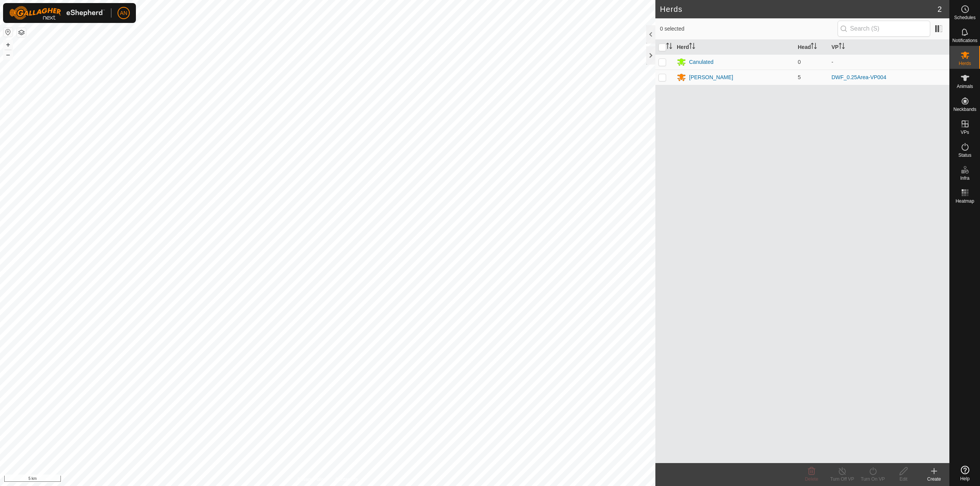 This screenshot has height=486, width=980. What do you see at coordinates (965, 178) in the screenshot?
I see `span: Infra` at bounding box center [965, 178].